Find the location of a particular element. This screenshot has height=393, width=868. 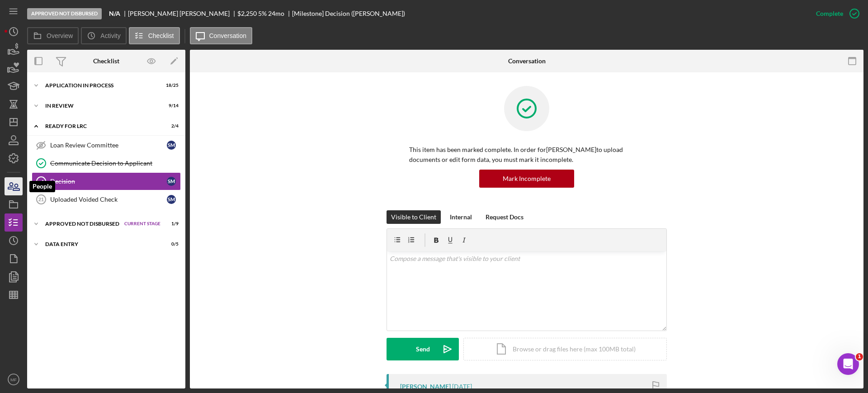

div: Conversation is located at coordinates (526, 61).